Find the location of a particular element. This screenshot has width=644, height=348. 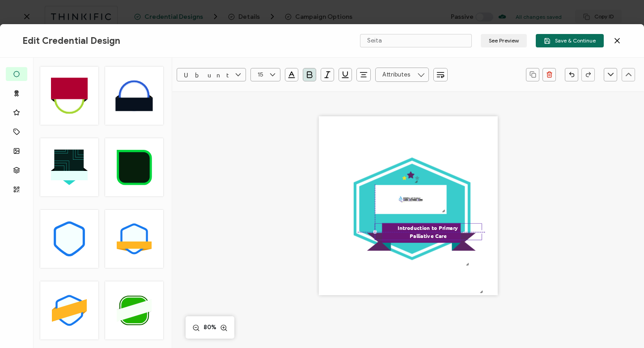

pre: Introduction to Primary Palliative Care is located at coordinates (428, 232).